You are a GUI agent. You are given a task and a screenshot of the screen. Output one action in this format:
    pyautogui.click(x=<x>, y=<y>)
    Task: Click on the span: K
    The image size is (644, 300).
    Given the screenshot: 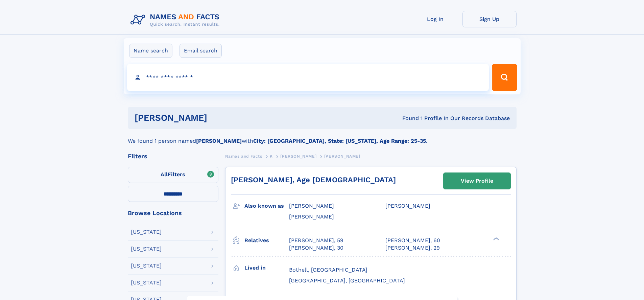 What is the action you would take?
    pyautogui.click(x=271, y=156)
    